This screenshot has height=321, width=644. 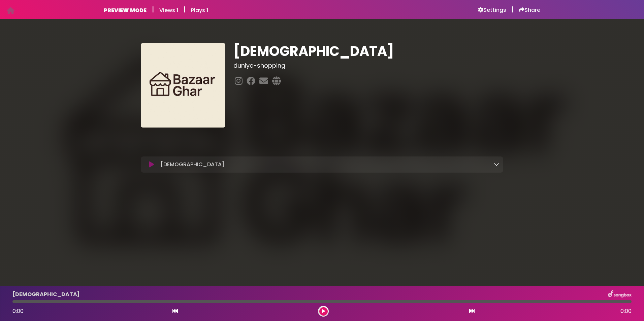 I want to click on h6: Settings, so click(x=492, y=10).